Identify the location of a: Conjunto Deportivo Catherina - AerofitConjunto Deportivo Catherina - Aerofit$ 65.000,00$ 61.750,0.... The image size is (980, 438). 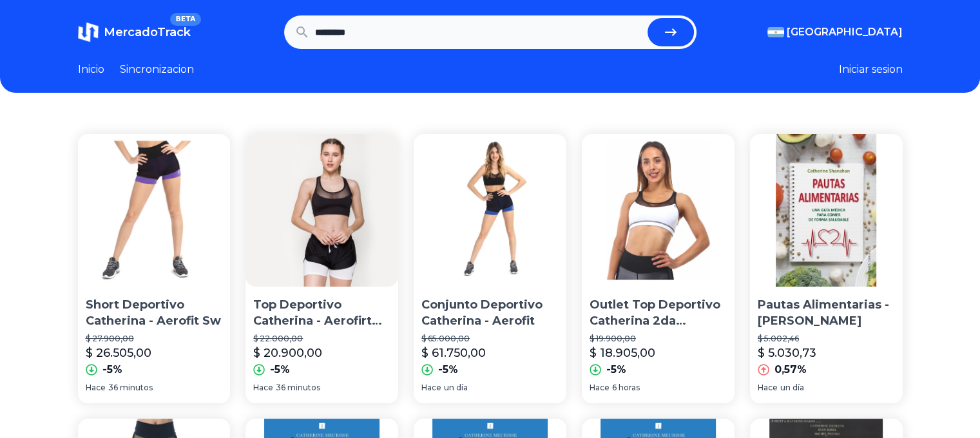
(490, 268).